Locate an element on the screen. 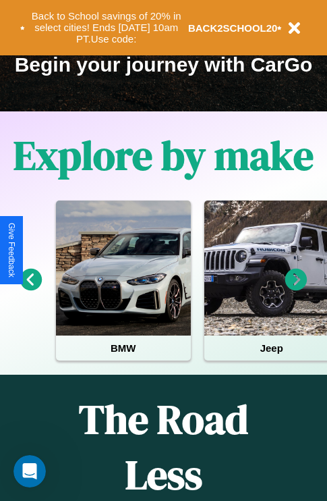 The image size is (327, 501). div: Give Feedback is located at coordinates (11, 250).